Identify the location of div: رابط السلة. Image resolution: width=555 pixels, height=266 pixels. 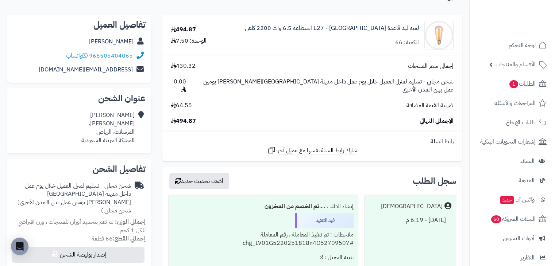
(312, 141).